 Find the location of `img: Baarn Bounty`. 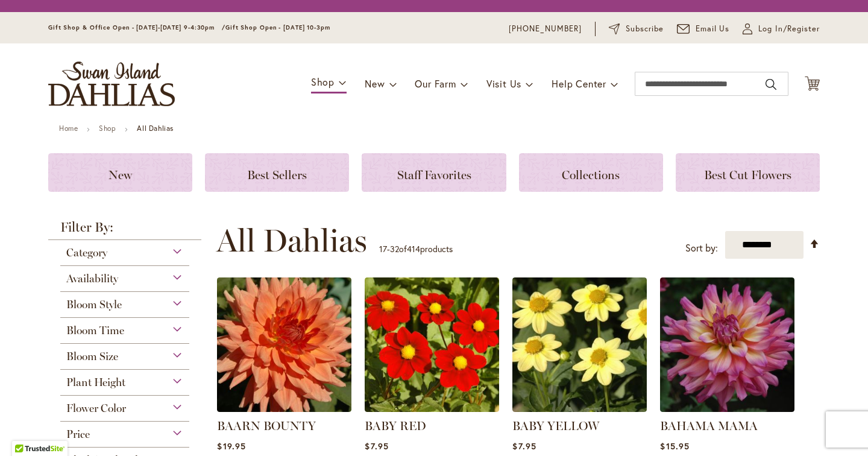

img: Baarn Bounty is located at coordinates (284, 345).